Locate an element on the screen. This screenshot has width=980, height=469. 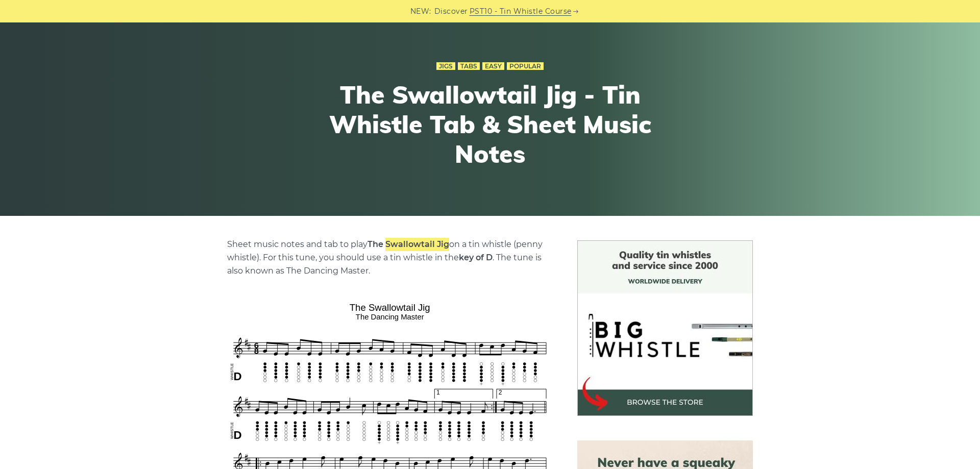
img: BigWhistle Tin Whistle Store is located at coordinates (665, 328).